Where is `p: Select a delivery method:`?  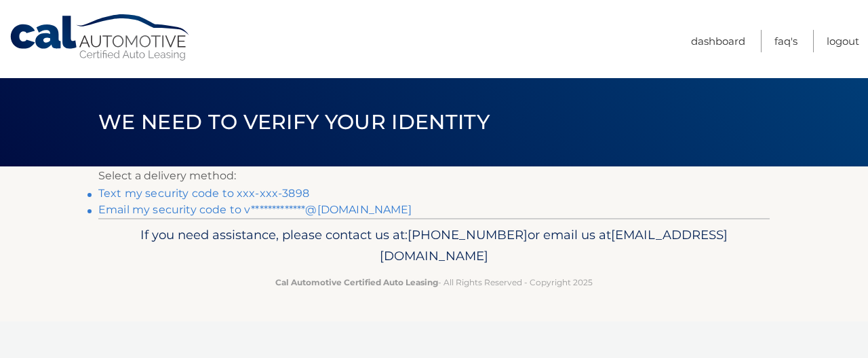
p: Select a delivery method: is located at coordinates (434, 176).